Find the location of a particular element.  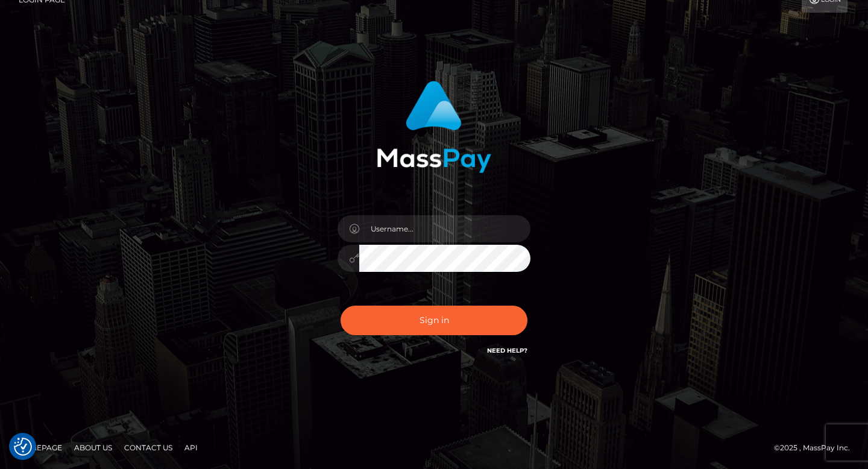

a: Contact Us is located at coordinates (148, 447).